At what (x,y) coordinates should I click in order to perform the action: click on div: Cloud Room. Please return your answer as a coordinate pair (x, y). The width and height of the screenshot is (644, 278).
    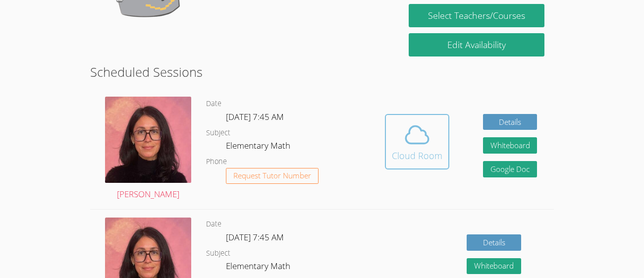
    Looking at the image, I should click on (417, 155).